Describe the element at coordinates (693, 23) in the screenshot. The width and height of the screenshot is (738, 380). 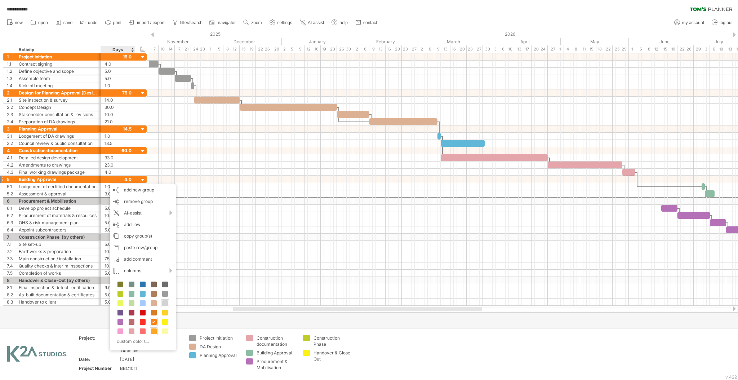
I see `span: my account` at that location.